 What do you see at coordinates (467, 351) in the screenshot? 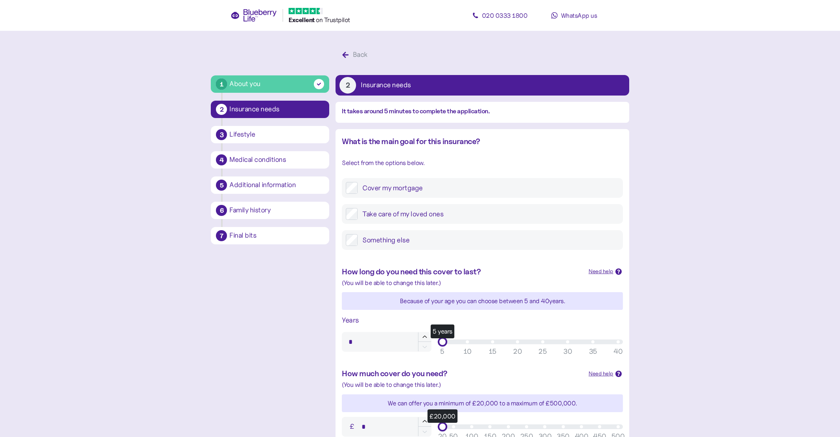
I see `div: 10` at bounding box center [467, 351].